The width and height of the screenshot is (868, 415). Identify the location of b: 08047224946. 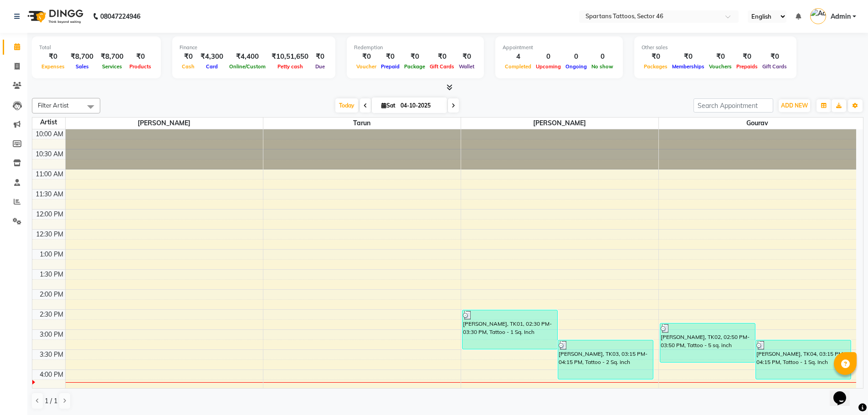
(121, 16).